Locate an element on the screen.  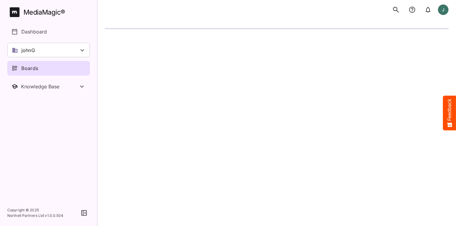
p: Boards is located at coordinates (30, 68).